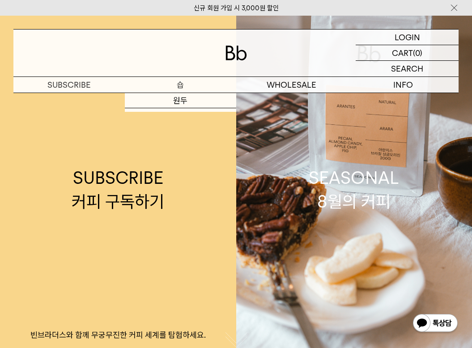 The height and width of the screenshot is (348, 472). Describe the element at coordinates (69, 85) in the screenshot. I see `p: SUBSCRIBE` at that location.